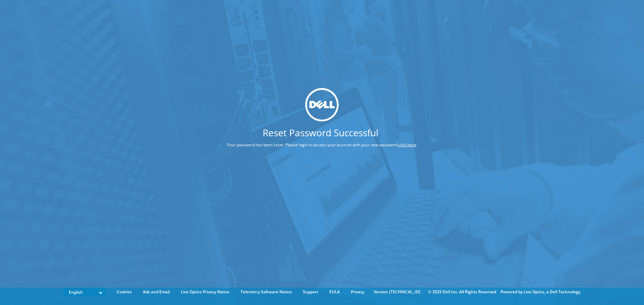  I want to click on a: Support, so click(311, 292).